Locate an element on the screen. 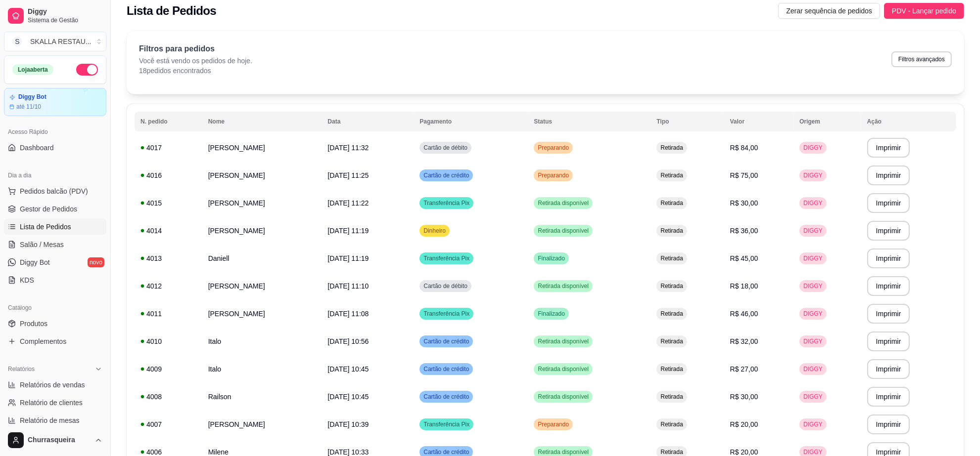  span: Relatório de clientes is located at coordinates (51, 403).